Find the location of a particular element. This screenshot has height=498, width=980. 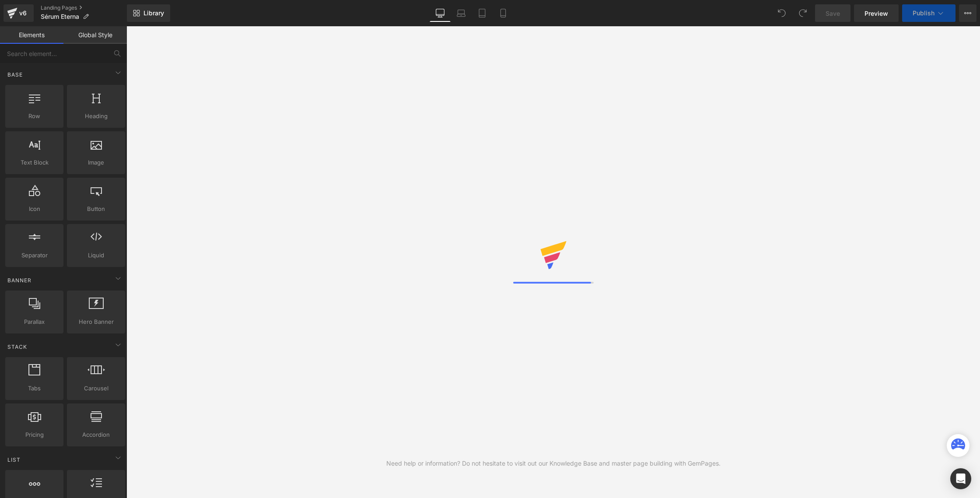

a: Tablet is located at coordinates (482, 13).